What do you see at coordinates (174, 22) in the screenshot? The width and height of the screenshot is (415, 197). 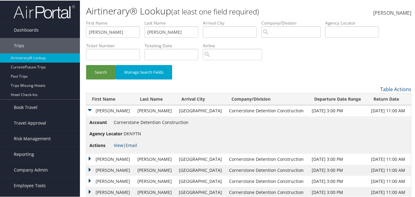 I see `label: Last Name` at bounding box center [174, 22].